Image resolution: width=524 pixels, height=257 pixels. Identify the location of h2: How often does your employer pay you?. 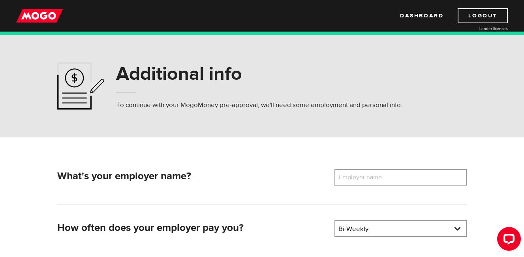
(193, 228).